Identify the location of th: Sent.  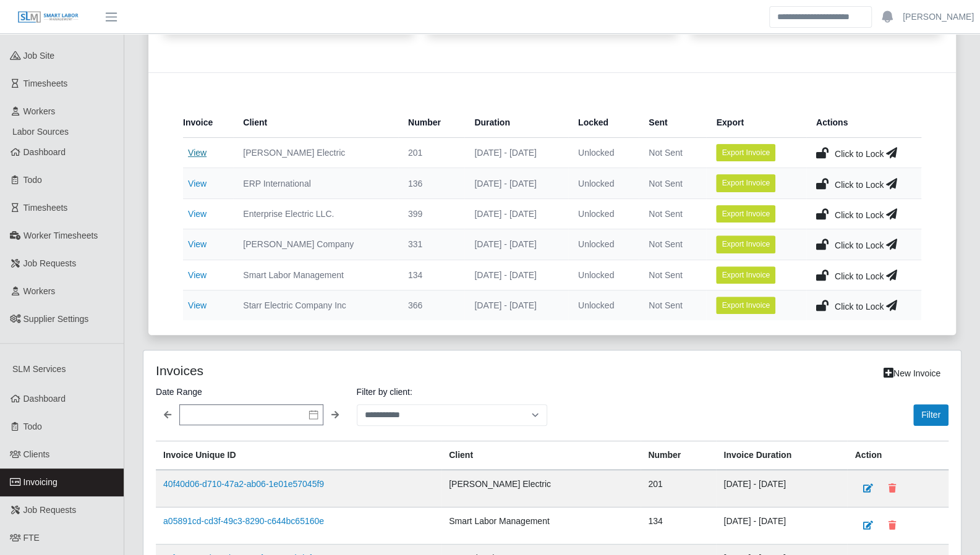
(672, 122).